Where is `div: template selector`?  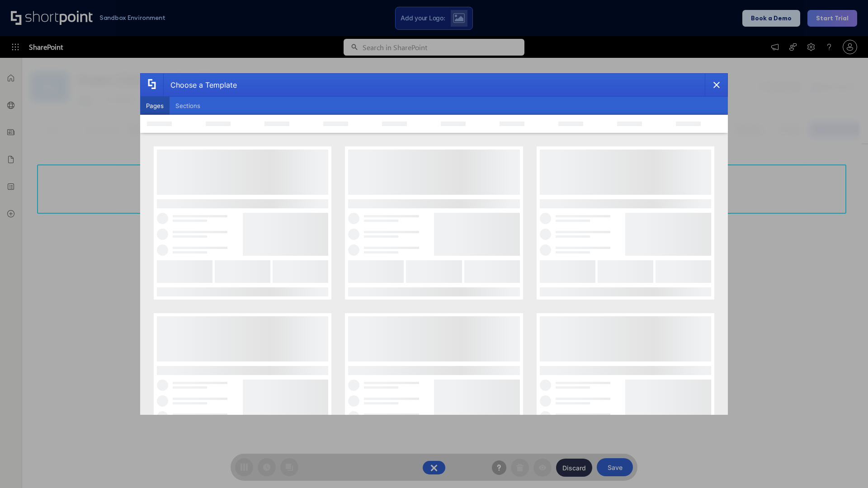 div: template selector is located at coordinates (434, 244).